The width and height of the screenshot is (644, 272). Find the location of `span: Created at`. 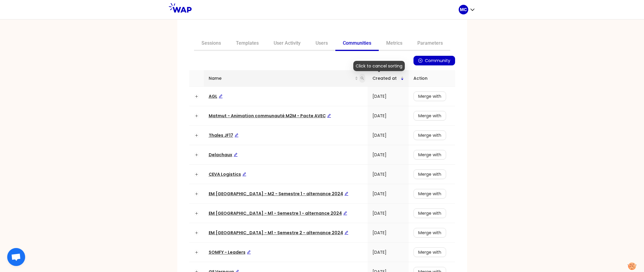

span: Created at is located at coordinates (386, 78).